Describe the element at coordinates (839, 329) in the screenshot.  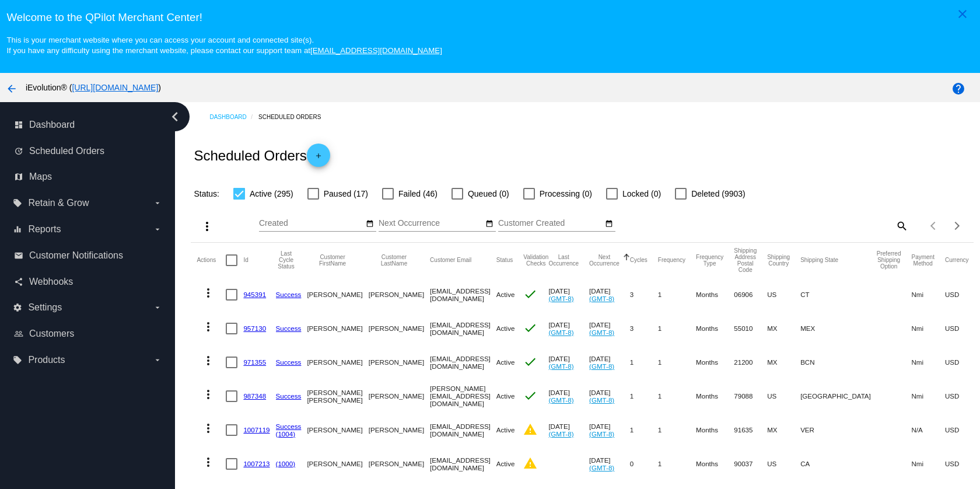
I see `mat-cell: MEX` at that location.